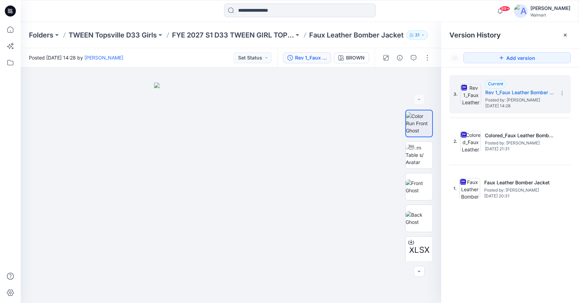 Image resolution: width=579 pixels, height=303 pixels. I want to click on img: Front Ghost, so click(419, 187).